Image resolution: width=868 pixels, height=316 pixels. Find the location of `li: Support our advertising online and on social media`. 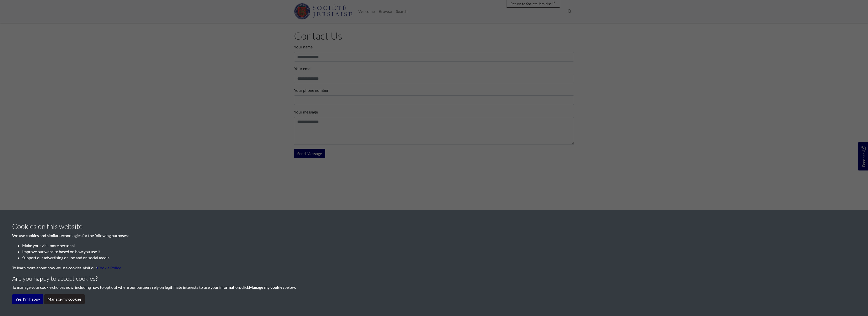

li: Support our advertising online and on social media is located at coordinates (439, 258).